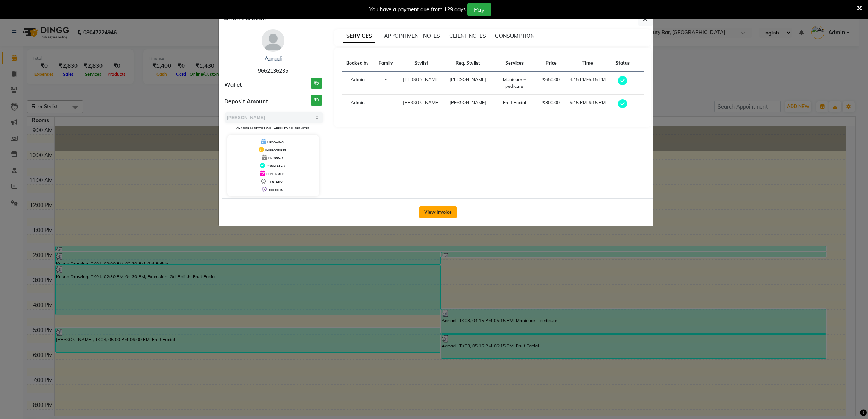 This screenshot has height=419, width=868. I want to click on span: COMPLETED, so click(276, 166).